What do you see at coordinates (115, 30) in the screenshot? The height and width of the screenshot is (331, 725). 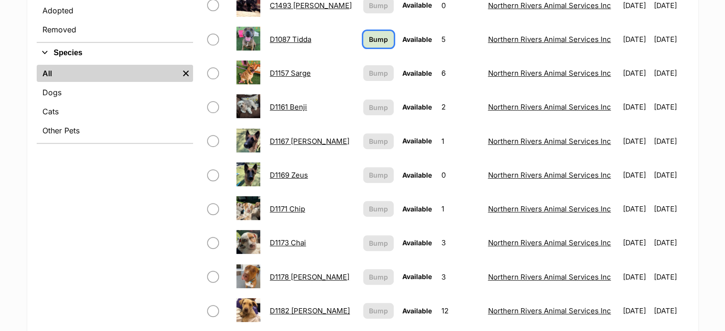 I see `a: Removed` at bounding box center [115, 30].